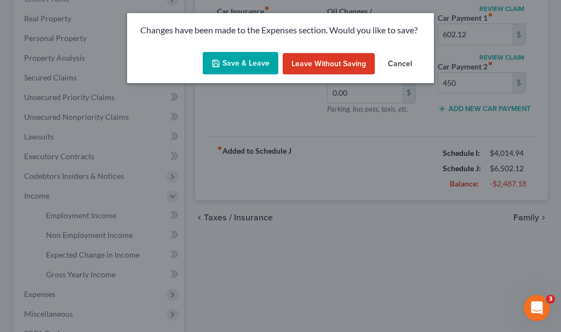  I want to click on span: 3, so click(550, 299).